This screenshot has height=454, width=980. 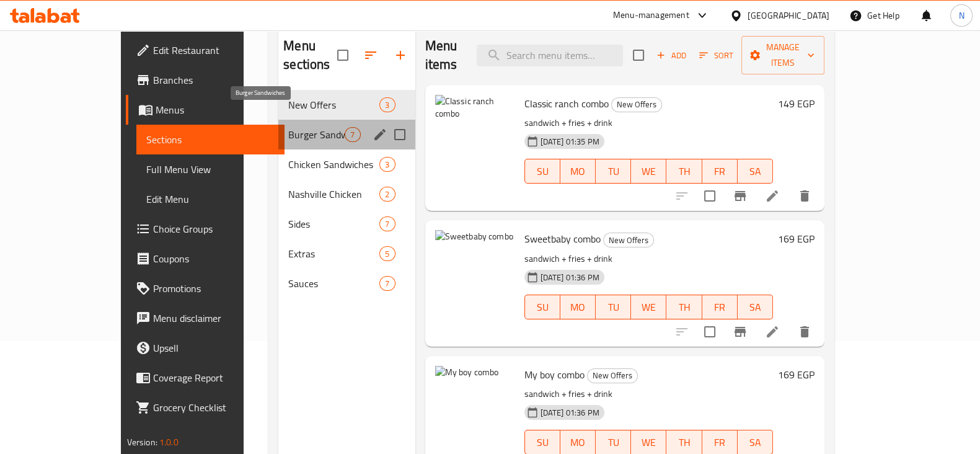 What do you see at coordinates (215, 110) in the screenshot?
I see `span: Menus` at bounding box center [215, 110].